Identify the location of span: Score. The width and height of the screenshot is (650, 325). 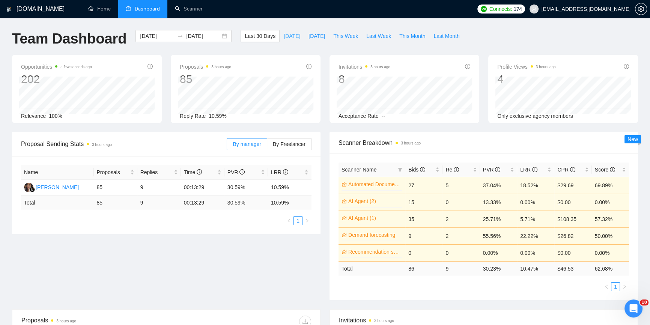
(605, 170).